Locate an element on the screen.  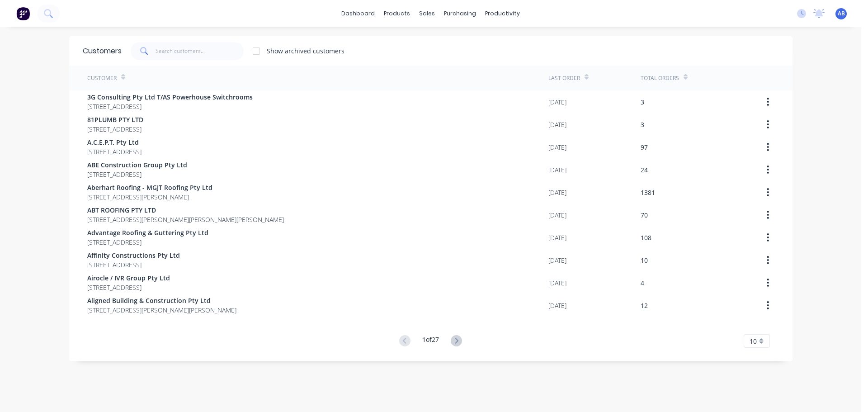
div: Customer is located at coordinates (102, 78).